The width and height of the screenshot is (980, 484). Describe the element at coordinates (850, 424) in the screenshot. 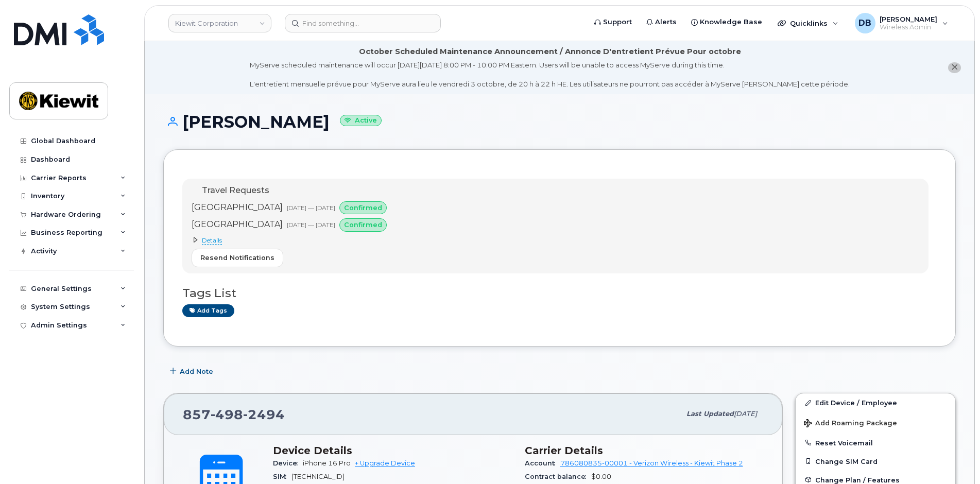

I see `span: Add Roaming Package` at that location.